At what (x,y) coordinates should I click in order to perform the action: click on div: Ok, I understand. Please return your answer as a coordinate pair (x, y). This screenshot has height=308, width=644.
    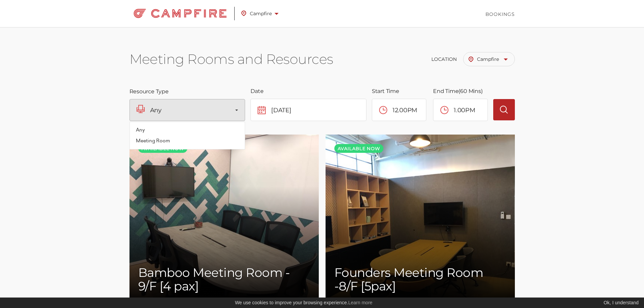
    Looking at the image, I should click on (620, 303).